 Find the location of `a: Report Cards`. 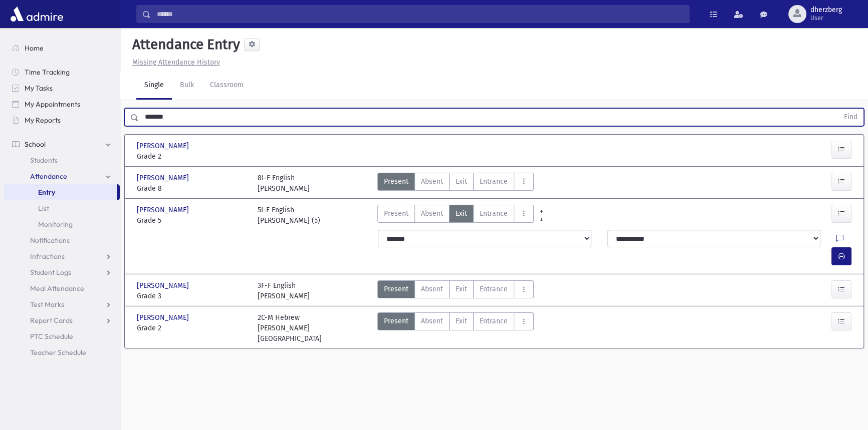

a: Report Cards is located at coordinates (62, 320).